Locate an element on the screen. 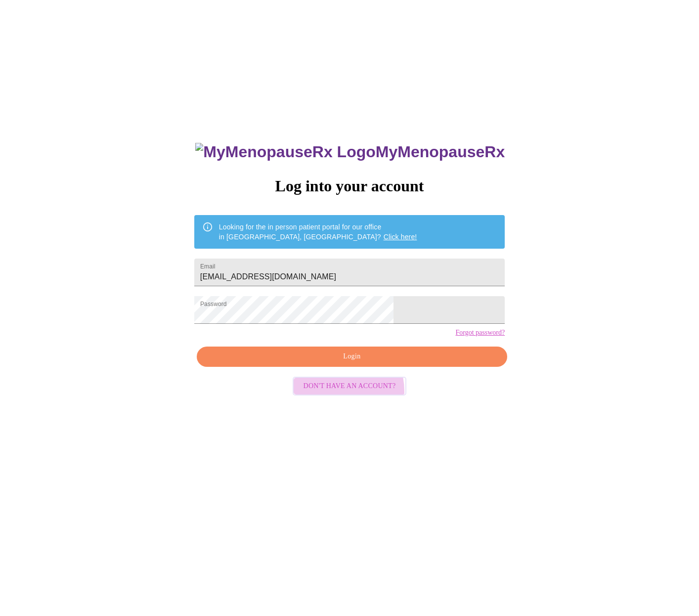 The height and width of the screenshot is (616, 699). span: Login is located at coordinates (352, 356).